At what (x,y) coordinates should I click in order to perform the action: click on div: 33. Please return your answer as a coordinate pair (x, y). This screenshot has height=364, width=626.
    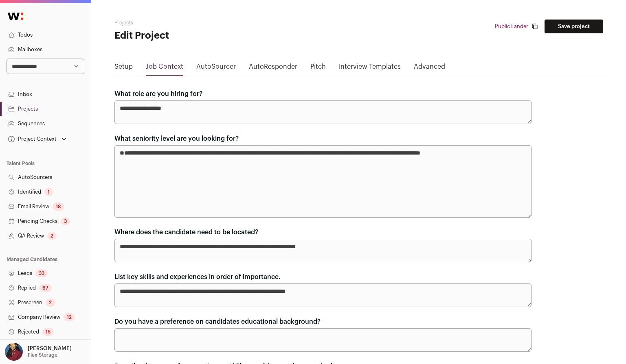
    Looking at the image, I should click on (42, 273).